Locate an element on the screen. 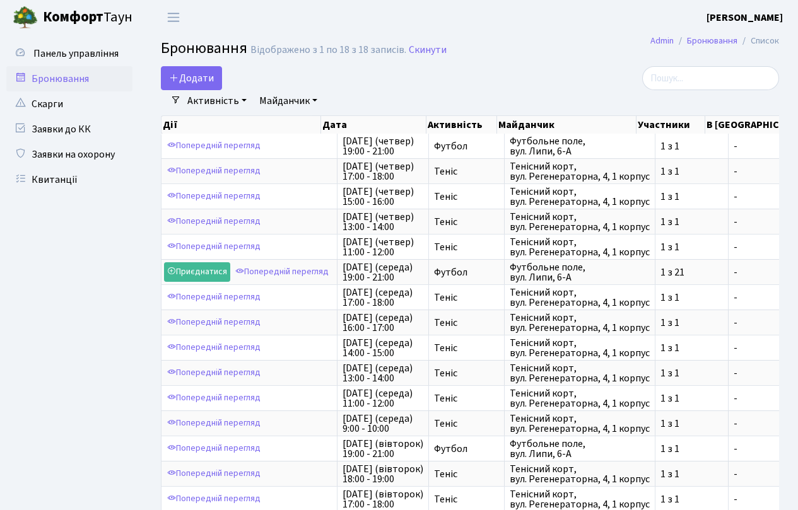 Image resolution: width=798 pixels, height=510 pixels. a: Скарги is located at coordinates (69, 104).